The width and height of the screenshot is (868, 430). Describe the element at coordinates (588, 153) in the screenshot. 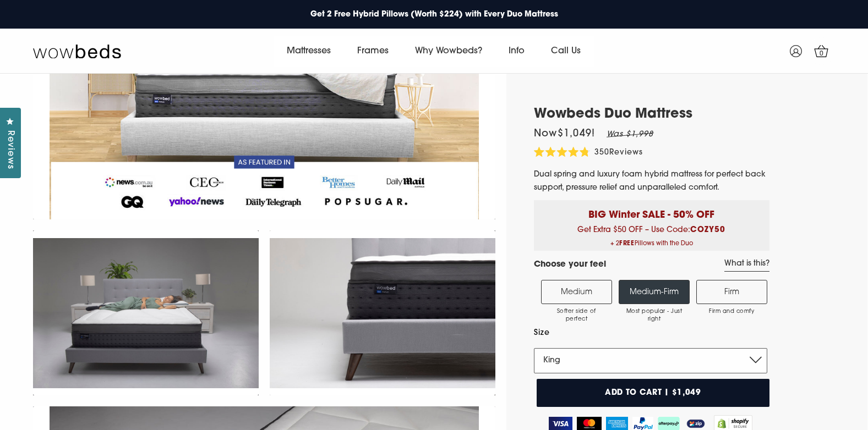

I see `div: 350Reviews` at that location.